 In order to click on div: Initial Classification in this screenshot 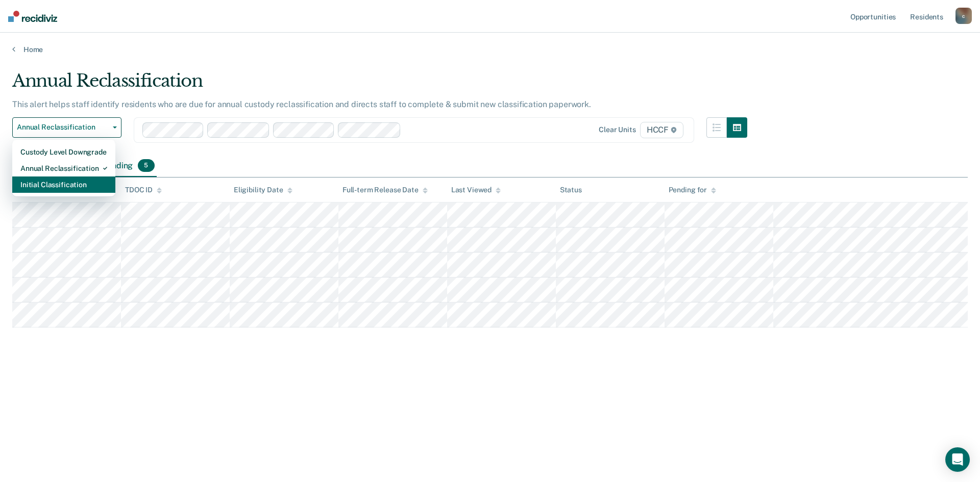, I will do `click(64, 185)`.